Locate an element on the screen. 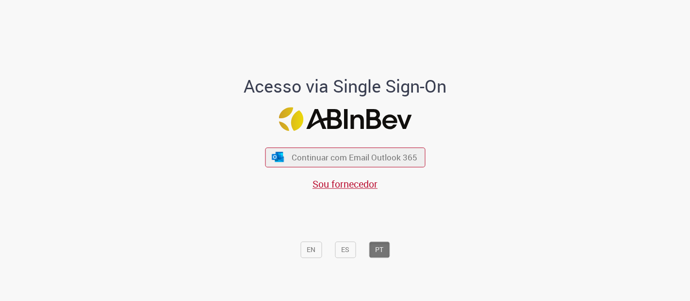  span: Sou fornecedor is located at coordinates (345, 184).